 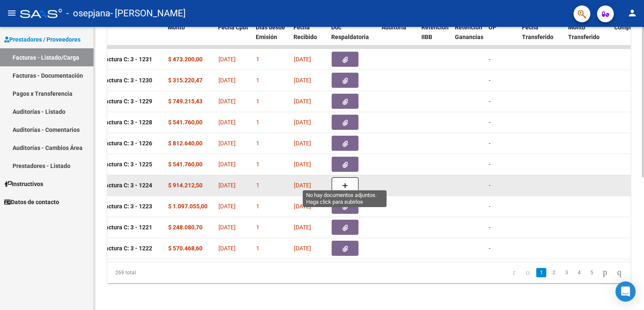 What do you see at coordinates (271, 37) in the screenshot?
I see `datatable-header-cell: Días desde Emisión` at bounding box center [271, 37].